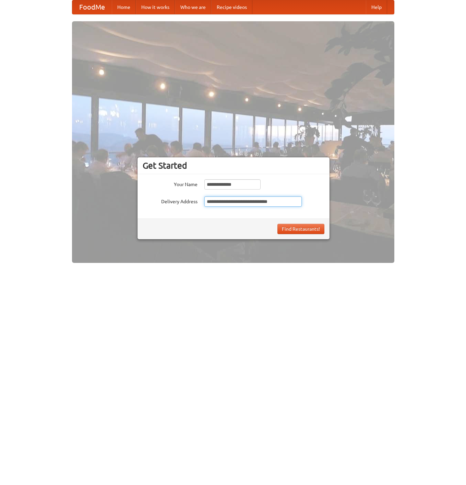 The height and width of the screenshot is (485, 466). Describe the element at coordinates (193, 7) in the screenshot. I see `a: Who we are` at that location.